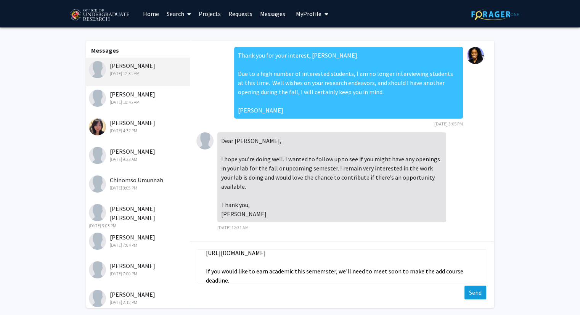  Describe the element at coordinates (475, 292) in the screenshot. I see `button: Send` at that location.